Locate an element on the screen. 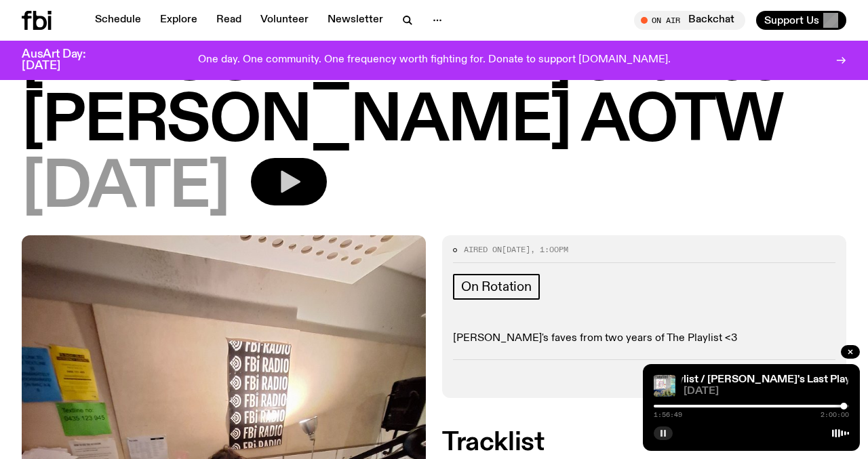 The height and width of the screenshot is (459, 868). h2: Tracklist is located at coordinates (644, 443).